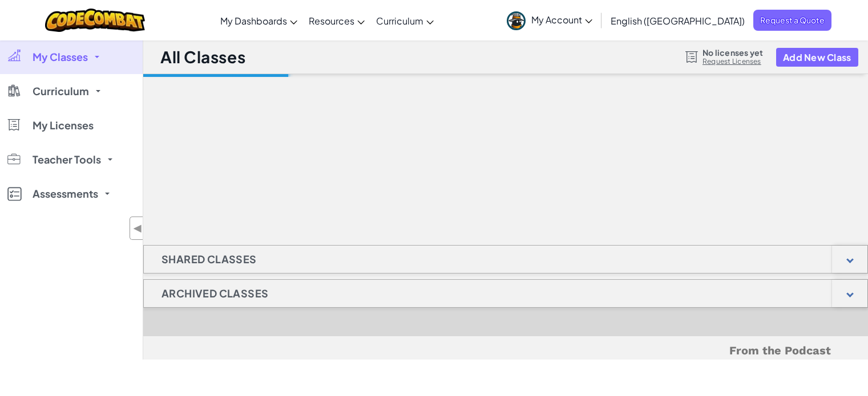  What do you see at coordinates (817, 57) in the screenshot?
I see `button: Add New Class` at bounding box center [817, 57].